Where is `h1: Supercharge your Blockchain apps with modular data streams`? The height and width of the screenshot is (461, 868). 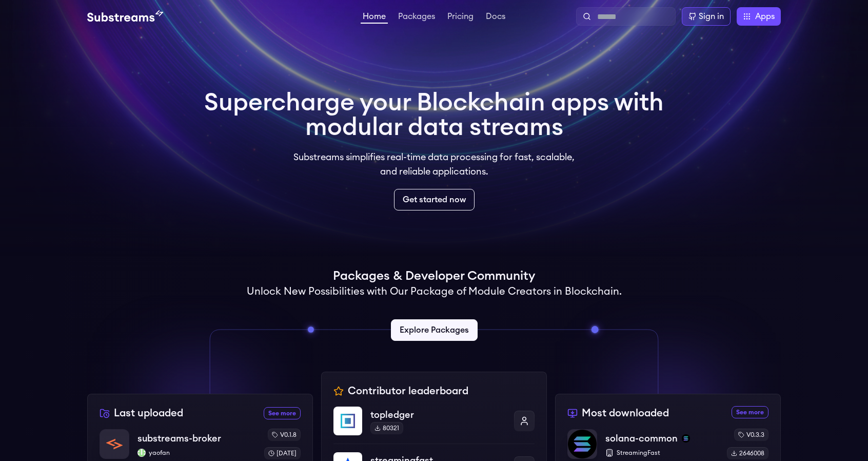
h1: Supercharge your Blockchain apps with modular data streams is located at coordinates (434, 115).